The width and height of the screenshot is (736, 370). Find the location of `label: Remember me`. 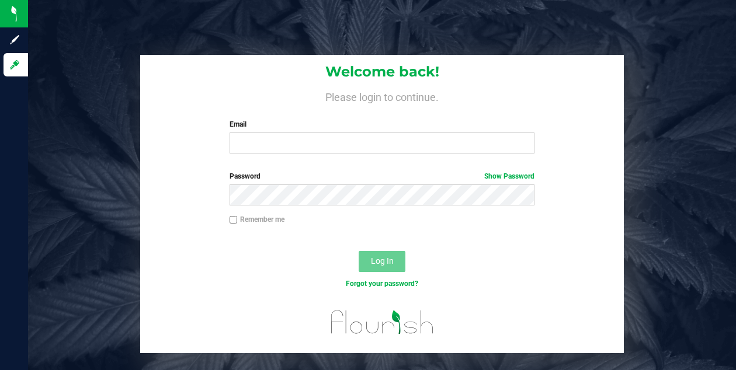

label: Remember me is located at coordinates (257, 220).